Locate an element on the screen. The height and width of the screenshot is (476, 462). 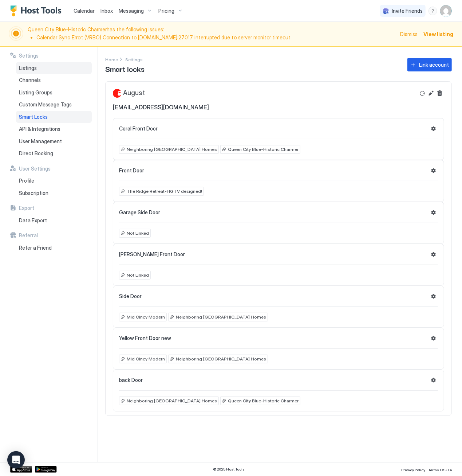
span: Privacy Policy is located at coordinates (413, 470).